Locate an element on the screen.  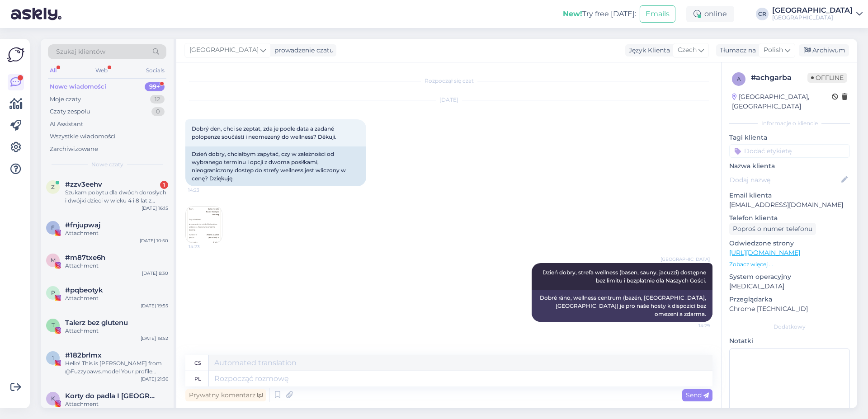
div: Web is located at coordinates (101, 70).